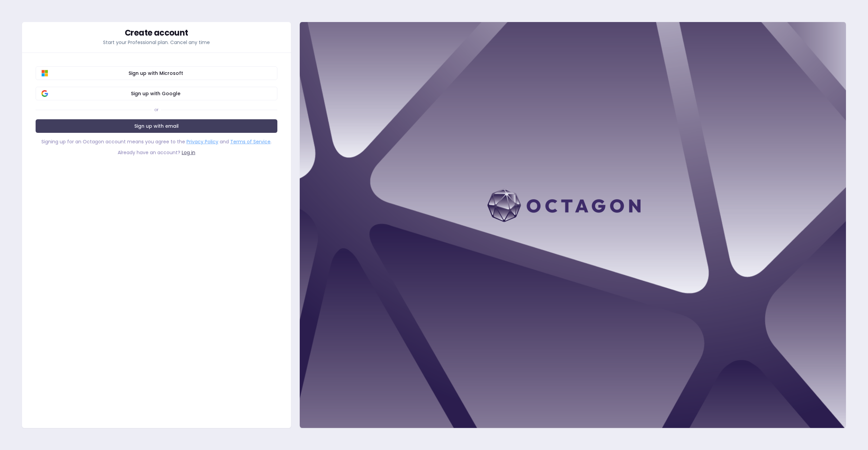 Image resolution: width=868 pixels, height=450 pixels. Describe the element at coordinates (156, 94) in the screenshot. I see `span: Sign up with Google` at that location.